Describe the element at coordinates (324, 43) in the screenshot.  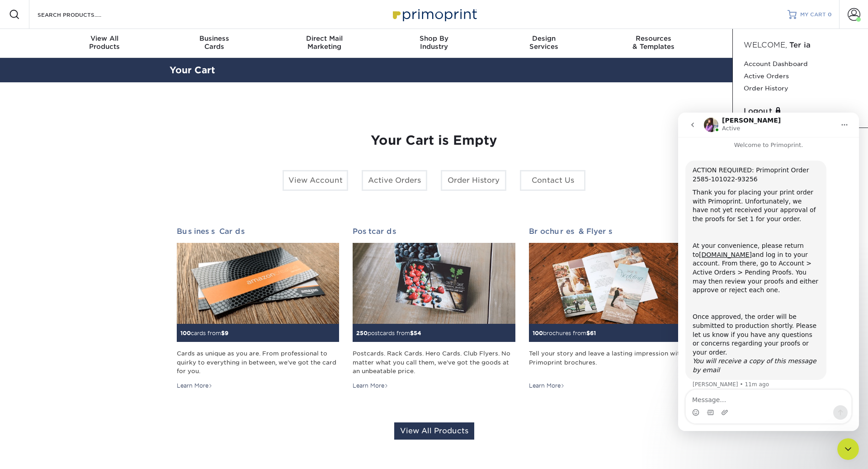
I see `a: Direct MailMarketing` at that location.